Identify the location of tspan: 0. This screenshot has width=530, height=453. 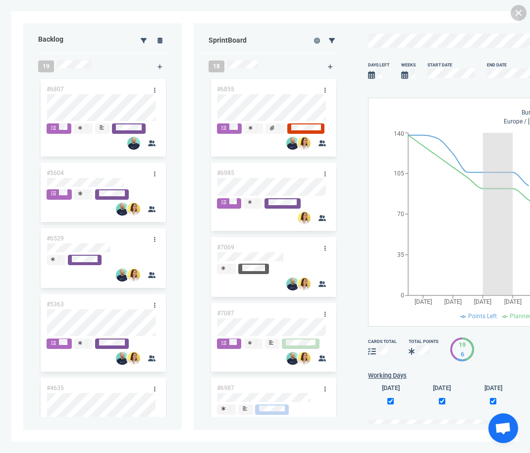
(402, 295).